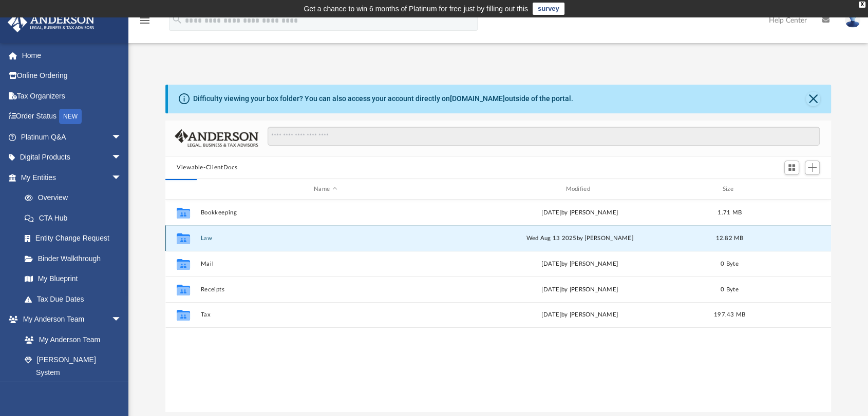  What do you see at coordinates (51, 22) in the screenshot?
I see `img: Anderson Advisors Platinum Portal` at bounding box center [51, 22].